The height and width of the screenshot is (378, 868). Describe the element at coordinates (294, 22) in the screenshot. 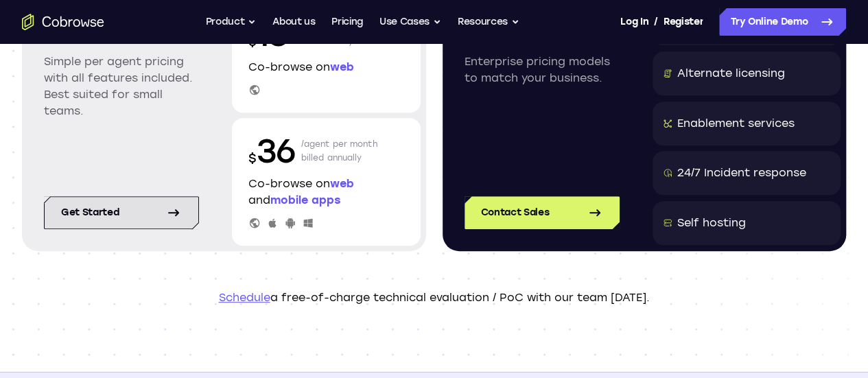

I see `a: About us` at that location.